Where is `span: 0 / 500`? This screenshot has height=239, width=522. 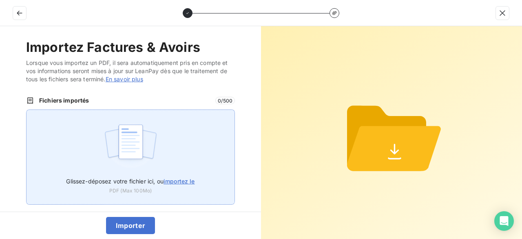
span: 0 / 500 is located at coordinates (225, 100).